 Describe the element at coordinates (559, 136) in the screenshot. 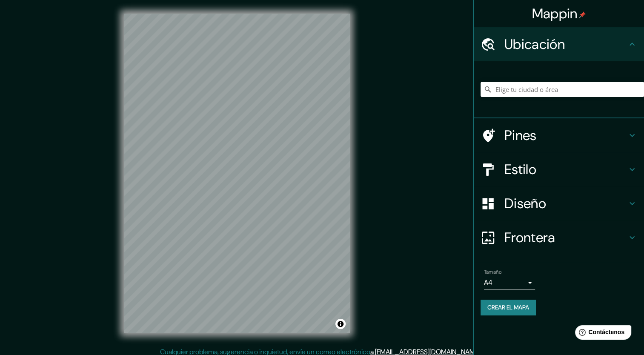

I see `div: Pines` at that location.